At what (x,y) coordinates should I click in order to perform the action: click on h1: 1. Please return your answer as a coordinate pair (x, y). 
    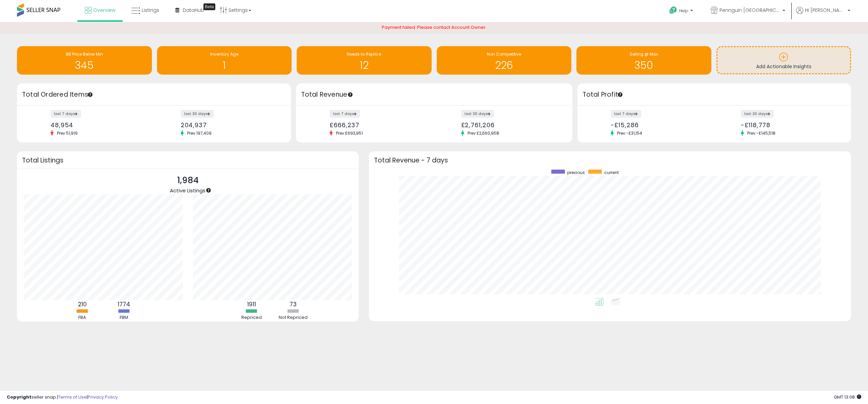
    Looking at the image, I should click on (225, 65).